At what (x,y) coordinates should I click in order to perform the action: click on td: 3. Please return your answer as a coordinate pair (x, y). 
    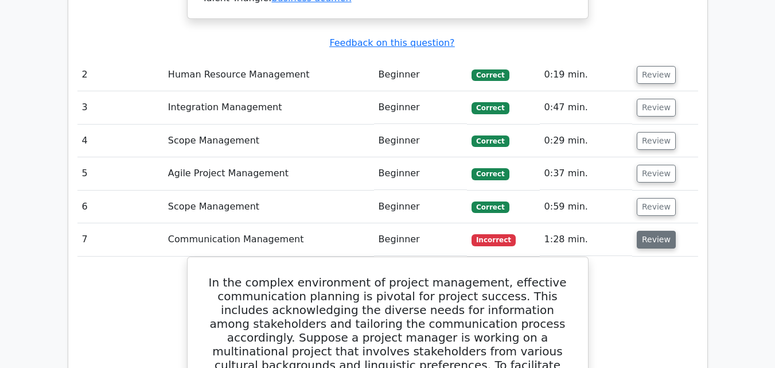
    Looking at the image, I should click on (121, 107).